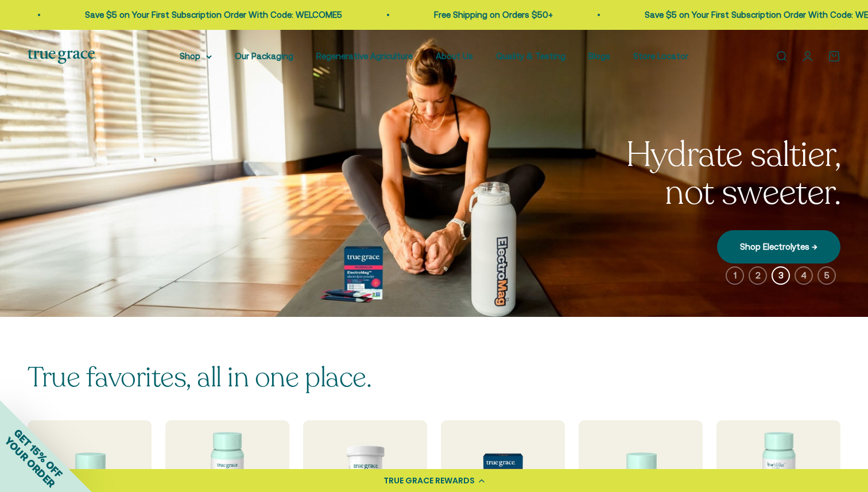 This screenshot has height=492, width=868. Describe the element at coordinates (778, 247) in the screenshot. I see `a: Shop Electrolytes →` at that location.